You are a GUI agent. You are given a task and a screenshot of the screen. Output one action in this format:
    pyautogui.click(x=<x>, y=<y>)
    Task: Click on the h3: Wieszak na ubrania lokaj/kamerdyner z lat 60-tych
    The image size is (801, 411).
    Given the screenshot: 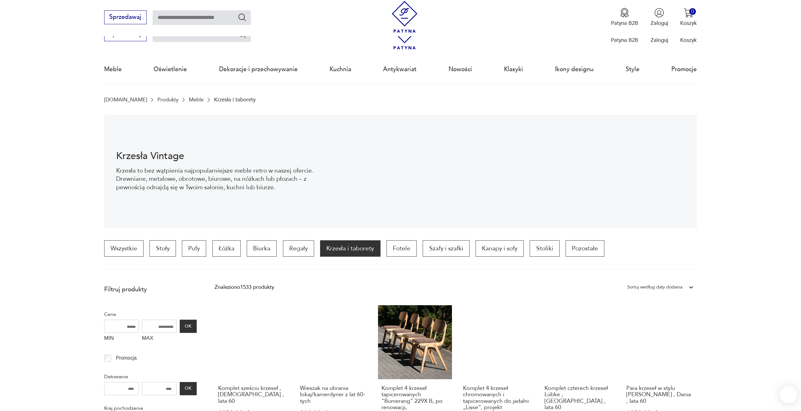 What is the action you would take?
    pyautogui.click(x=334, y=394)
    